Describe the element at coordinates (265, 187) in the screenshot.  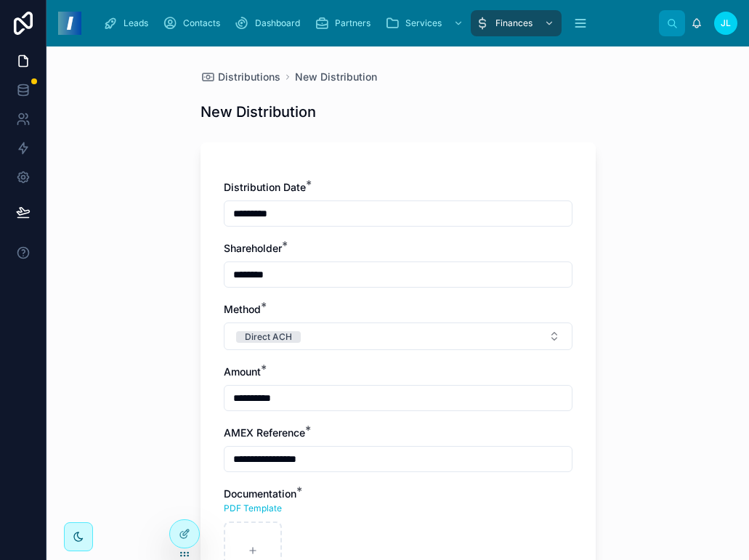
I see `span: Distribution Date` at that location.